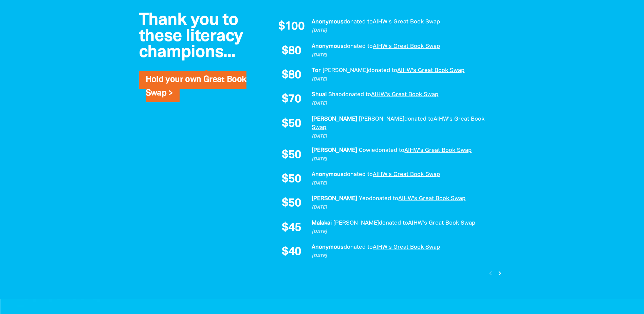 Image resolution: width=644 pixels, height=314 pixels. What do you see at coordinates (499, 274) in the screenshot?
I see `i: chevron_right` at bounding box center [499, 274].